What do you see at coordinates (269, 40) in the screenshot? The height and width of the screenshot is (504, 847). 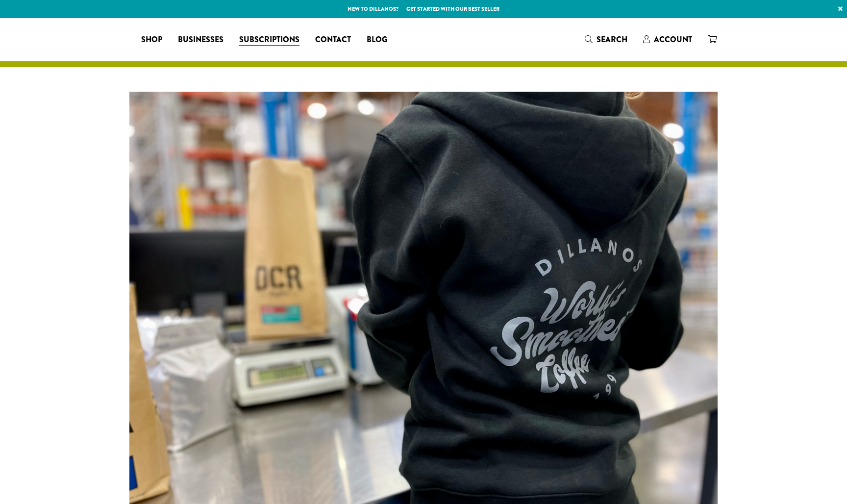 I see `span: Subscriptions` at bounding box center [269, 40].